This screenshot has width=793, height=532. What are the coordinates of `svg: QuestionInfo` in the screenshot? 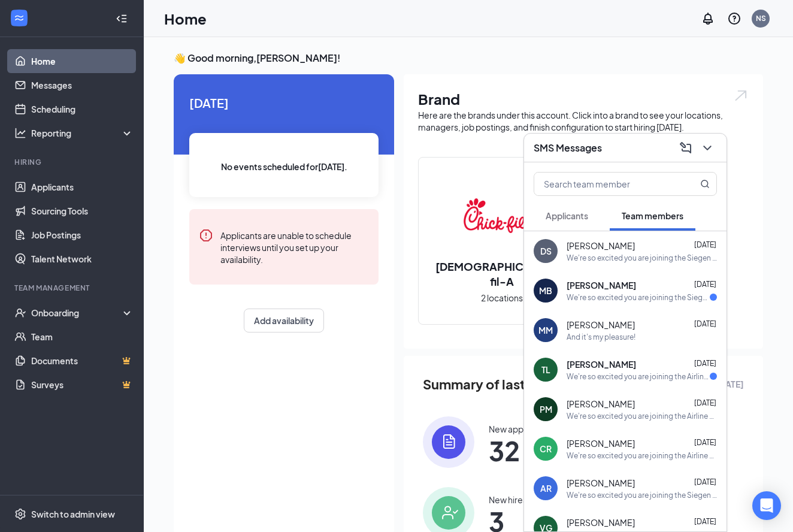 It's located at (734, 18).